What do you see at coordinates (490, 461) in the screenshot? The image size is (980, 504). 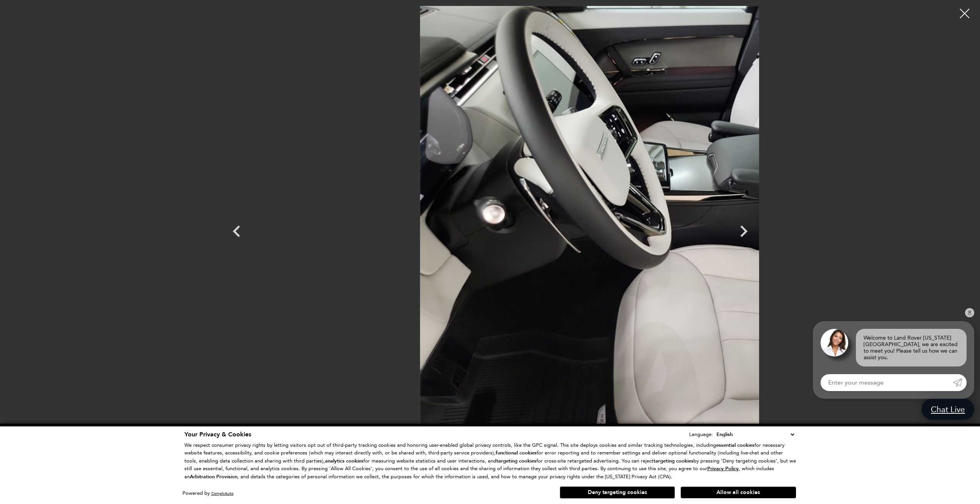 I see `p: We respect consumer privacy rights by letting visitors opt out of third-party tracking cookies an...` at bounding box center [490, 461].